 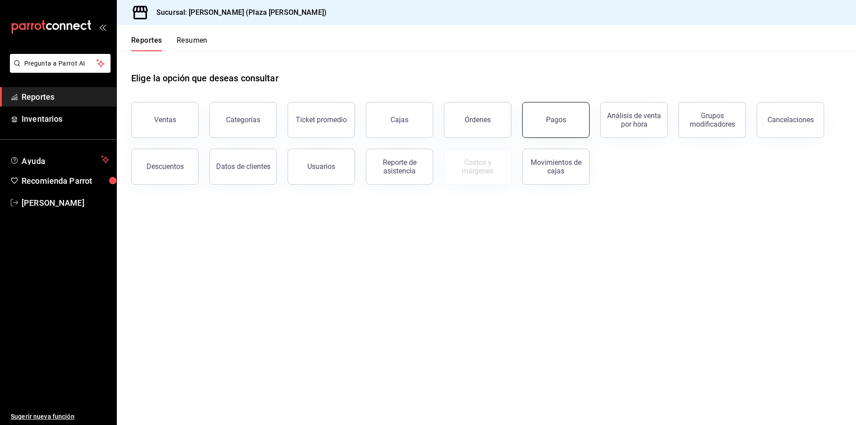 I want to click on button: Ventas, so click(x=165, y=120).